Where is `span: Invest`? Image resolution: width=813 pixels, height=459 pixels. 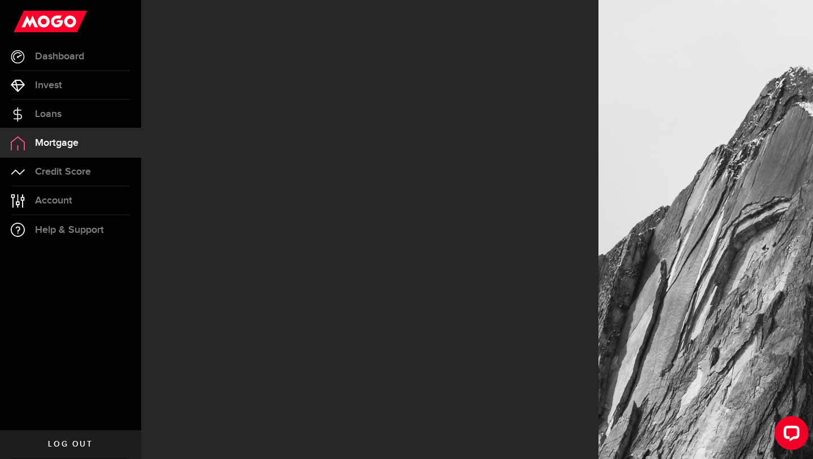
span: Invest is located at coordinates (49, 85).